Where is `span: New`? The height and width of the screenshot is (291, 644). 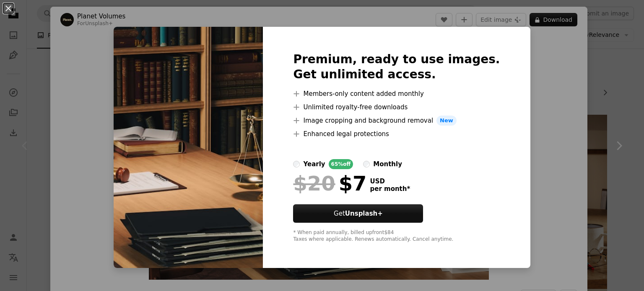
span: New is located at coordinates (447, 121).